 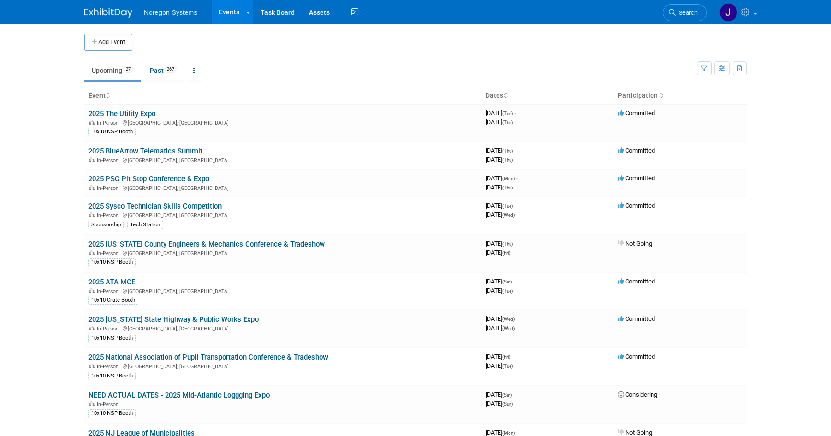 I want to click on span: (Sun), so click(x=508, y=404).